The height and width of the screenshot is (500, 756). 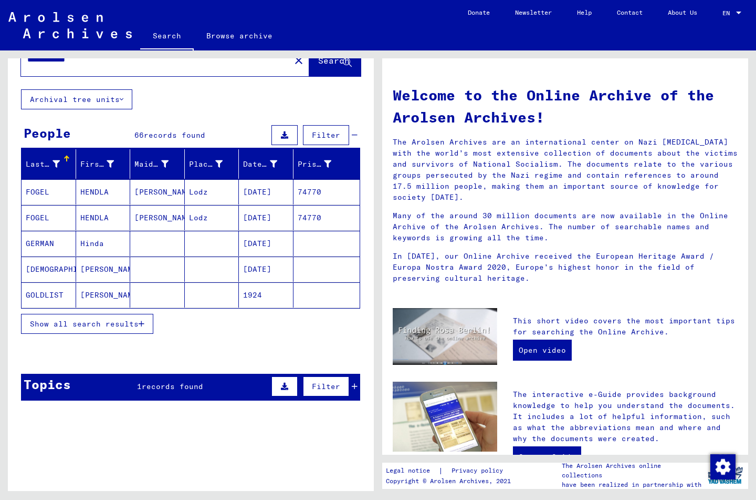 I want to click on img: Change consent, so click(x=723, y=466).